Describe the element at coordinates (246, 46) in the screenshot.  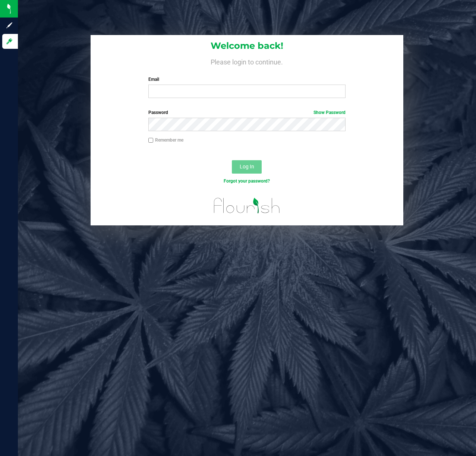
I see `h1: Welcome back!` at that location.